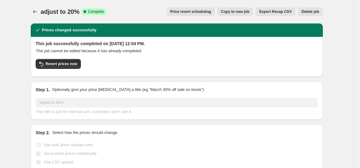 The image size is (360, 168). I want to click on span: This title is just for internal use, customers won't see it, so click(83, 112).